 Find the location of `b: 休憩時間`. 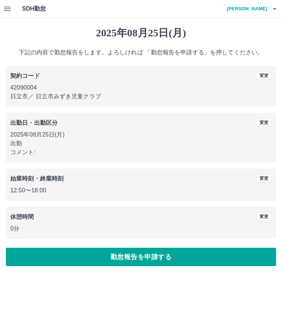

b: 休憩時間 is located at coordinates (22, 217).